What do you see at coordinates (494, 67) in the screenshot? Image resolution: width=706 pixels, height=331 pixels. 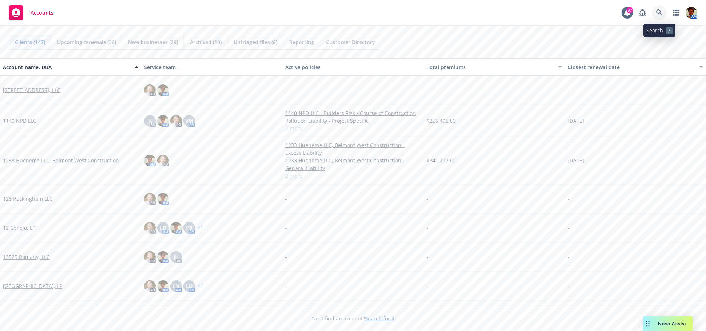 I see `button: Total premiums` at bounding box center [494, 67].